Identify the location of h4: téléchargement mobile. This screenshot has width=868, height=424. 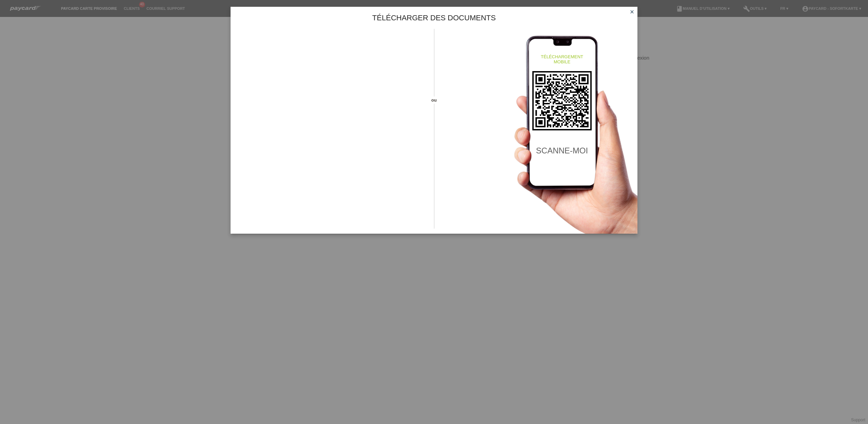
(562, 60).